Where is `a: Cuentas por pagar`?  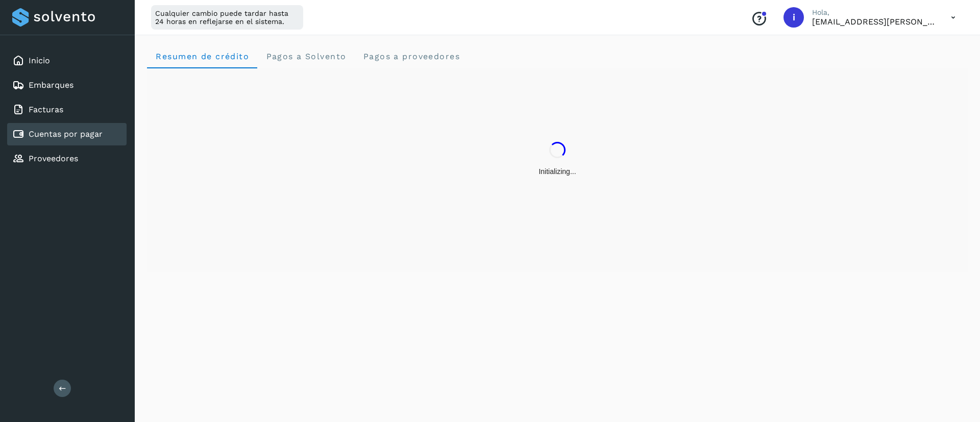 a: Cuentas por pagar is located at coordinates (65, 133).